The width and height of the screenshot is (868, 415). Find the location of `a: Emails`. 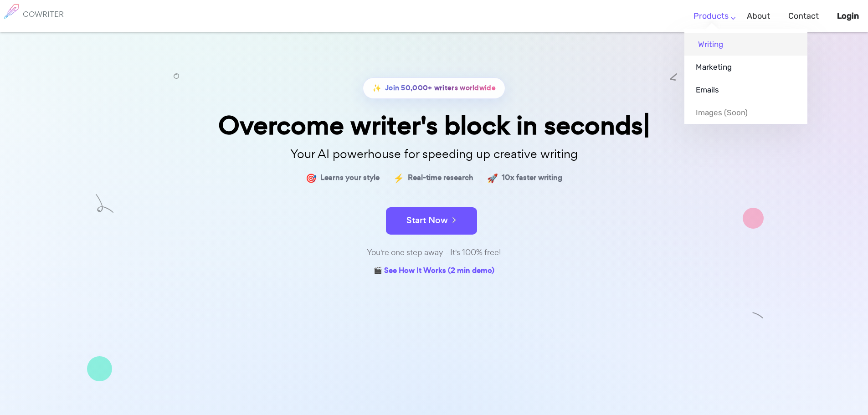

a: Emails is located at coordinates (746, 90).